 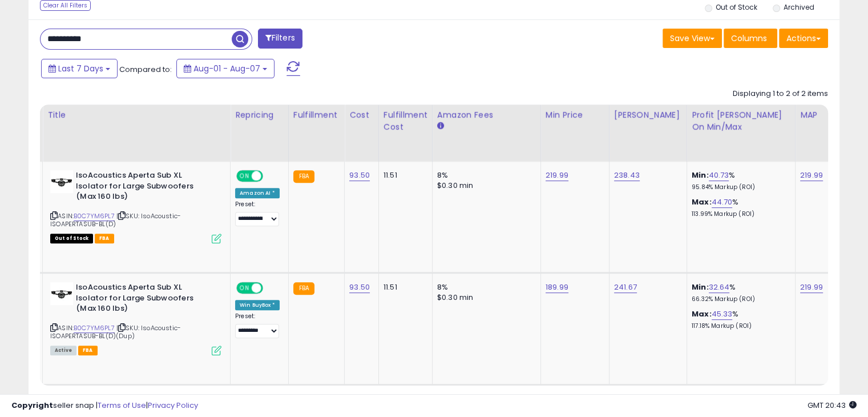 I want to click on th: The percentage added to the cost of goods (COGS) that forms the calculator for Min & Max prices., so click(x=741, y=133).